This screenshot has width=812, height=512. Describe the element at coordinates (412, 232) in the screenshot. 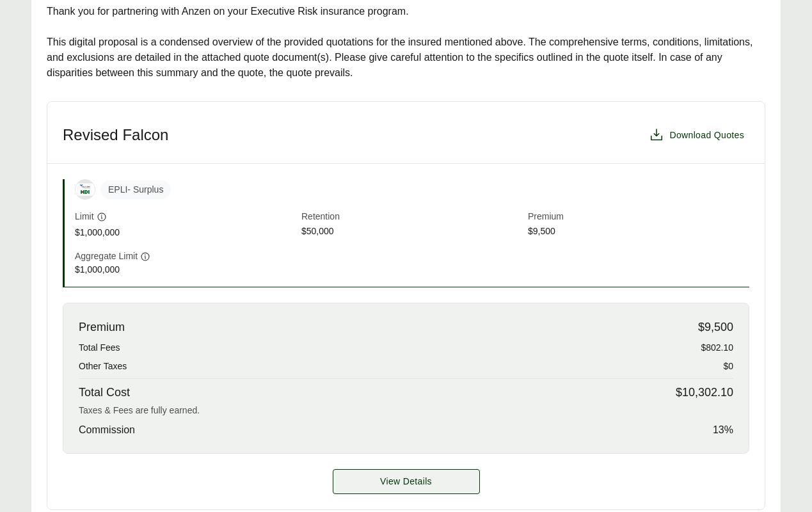

I see `span: $50,000` at that location.